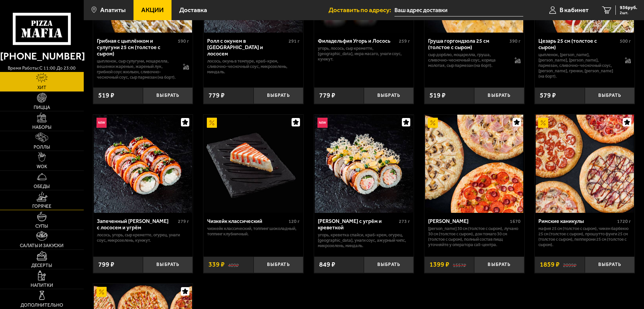 This screenshot has height=309, width=644. What do you see at coordinates (578, 44) in the screenshot?
I see `div: Цезарь 25 см (толстое с сыром)` at bounding box center [578, 44].